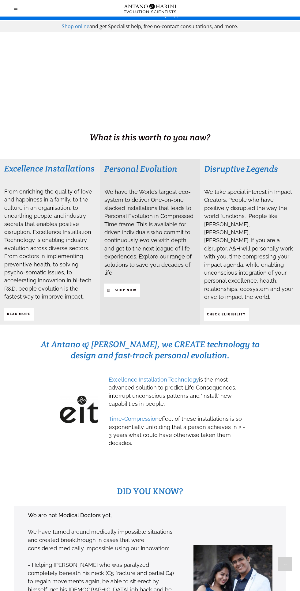 This screenshot has width=300, height=591. Describe the element at coordinates (249, 245) in the screenshot. I see `span: We take special interest in Impact Creators. People who have positively disrupted the way the wor...` at that location.